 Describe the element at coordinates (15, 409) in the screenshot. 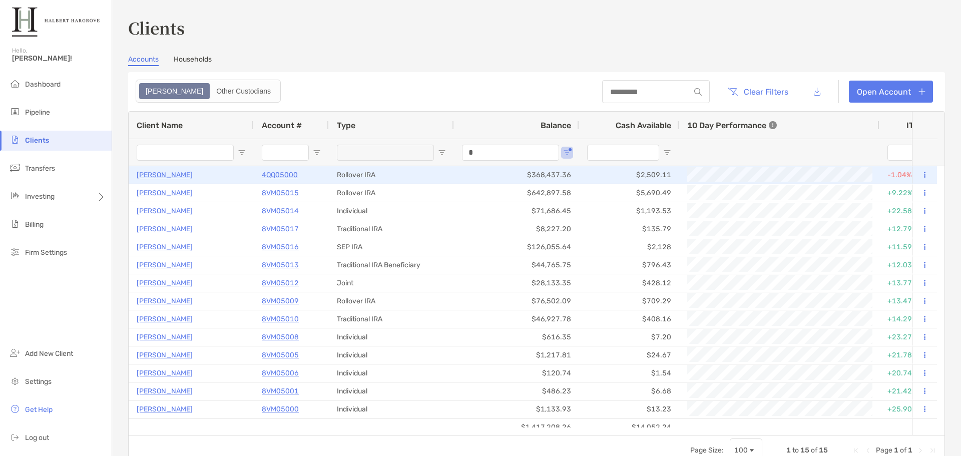

I see `img: get-help icon` at that location.